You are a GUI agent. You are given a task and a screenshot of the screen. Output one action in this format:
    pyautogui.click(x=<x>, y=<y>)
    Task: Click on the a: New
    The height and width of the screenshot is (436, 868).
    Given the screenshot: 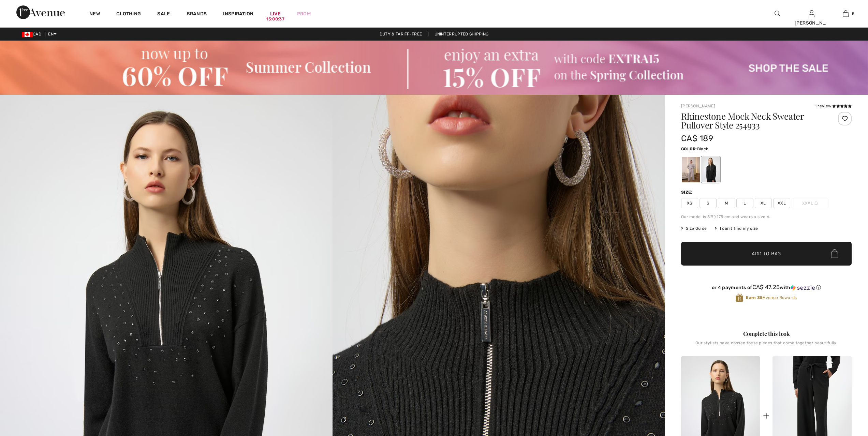 What is the action you would take?
    pyautogui.click(x=95, y=14)
    